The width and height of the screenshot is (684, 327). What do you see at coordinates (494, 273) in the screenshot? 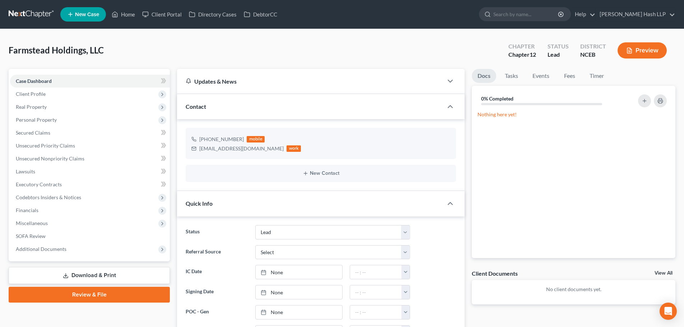
I see `div: Client Documents` at bounding box center [494, 273].